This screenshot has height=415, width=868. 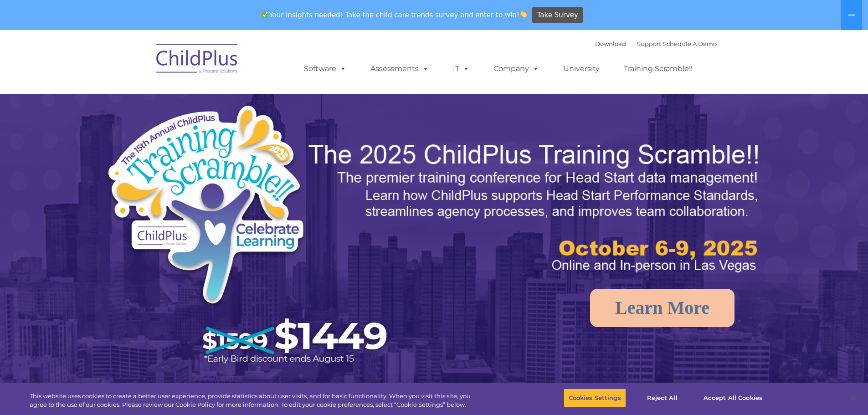 What do you see at coordinates (662, 399) in the screenshot?
I see `button: Reject All` at bounding box center [662, 399].